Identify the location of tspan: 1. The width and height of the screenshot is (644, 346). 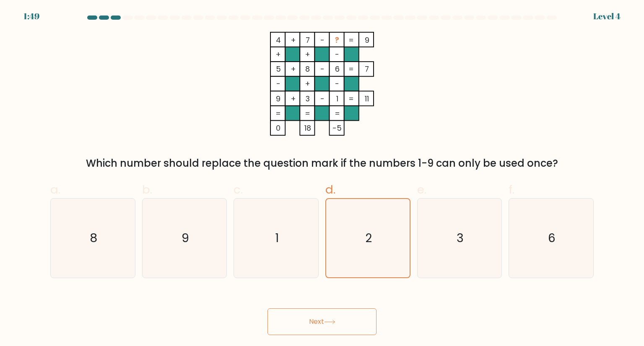
(337, 98).